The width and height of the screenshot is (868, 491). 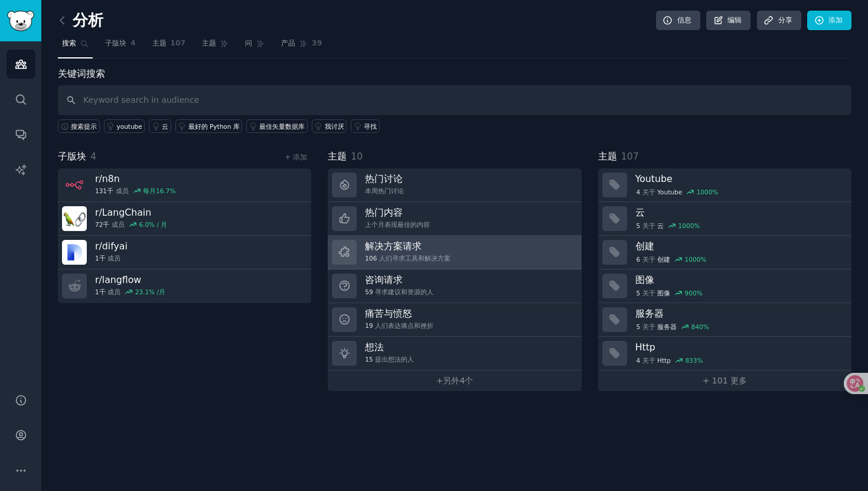 What do you see at coordinates (301, 46) in the screenshot?
I see `a: 产品39` at bounding box center [301, 46].